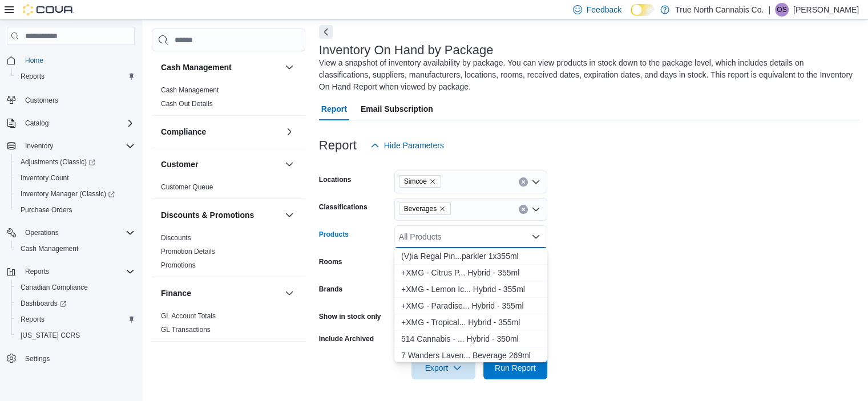 The height and width of the screenshot is (401, 868). What do you see at coordinates (471, 273) in the screenshot?
I see `div: + X M G - C i t r u s P . . . H y b r i d - 3 5 5 m l` at bounding box center [471, 273].